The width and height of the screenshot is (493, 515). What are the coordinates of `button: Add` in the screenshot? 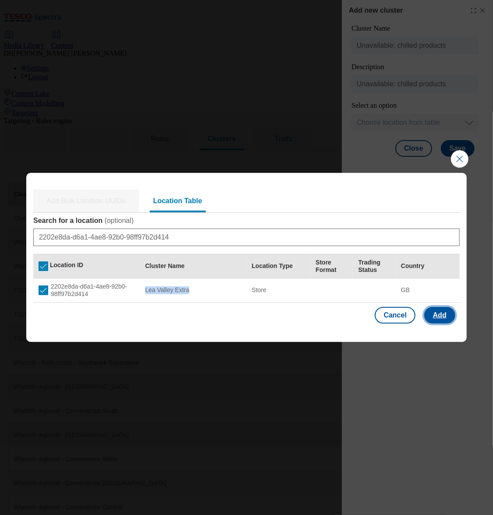 It's located at (440, 315).